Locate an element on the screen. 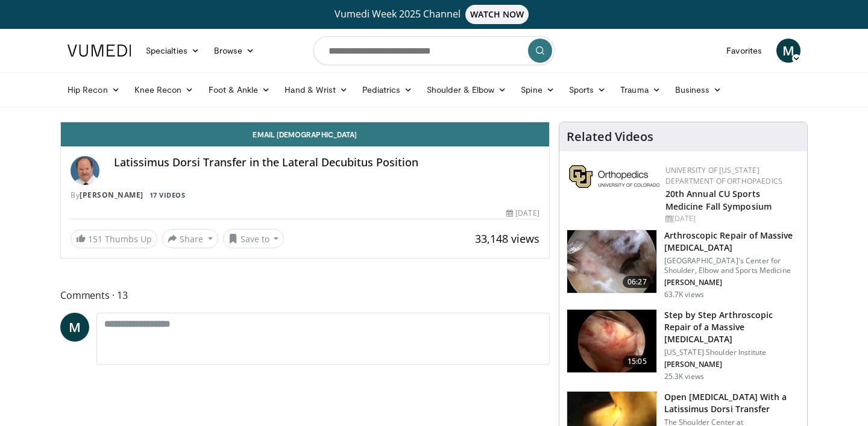  a: Shoulder & Elbow is located at coordinates (466, 90).